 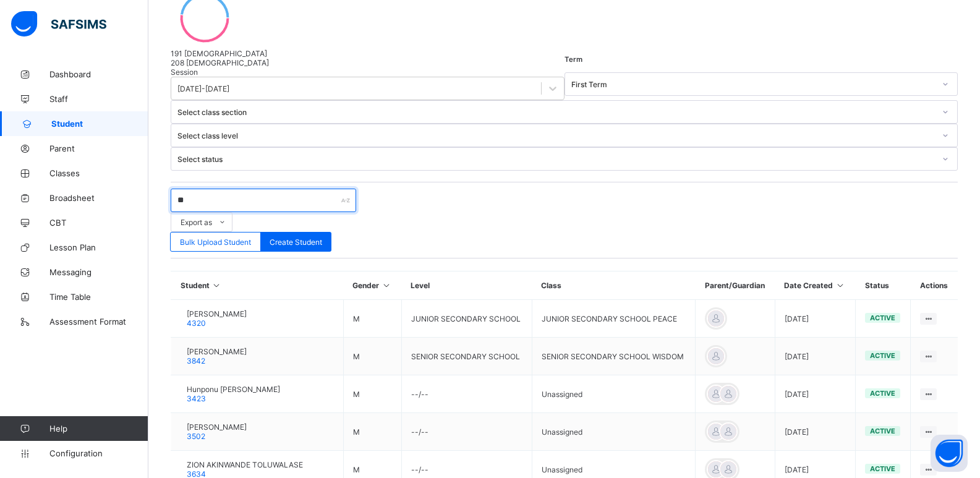 I want to click on span: Create Student, so click(x=295, y=242).